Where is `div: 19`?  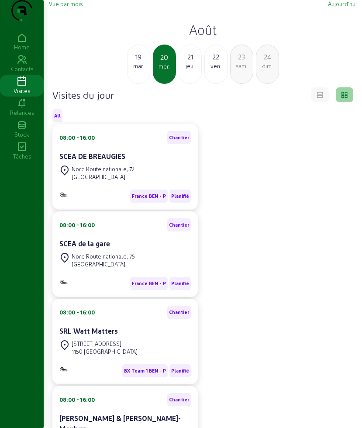 div: 19 is located at coordinates (138, 57).